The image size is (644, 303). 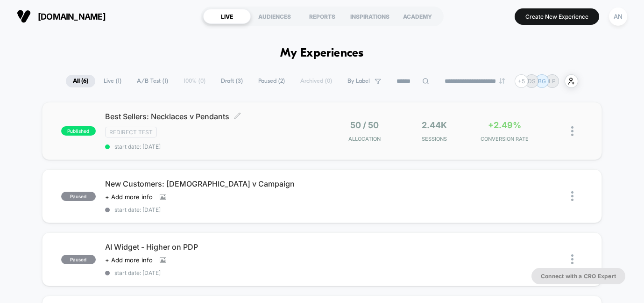 What do you see at coordinates (322, 53) in the screenshot?
I see `h1: My Experiences` at bounding box center [322, 53].